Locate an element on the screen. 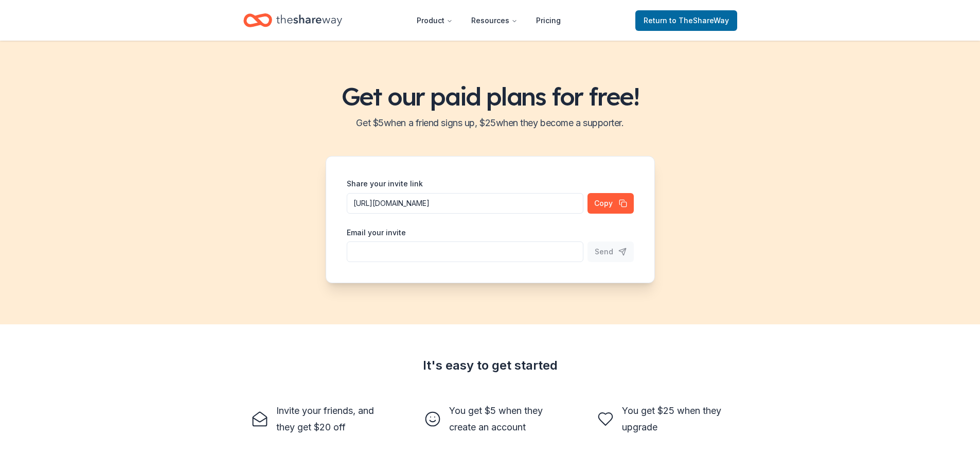 This screenshot has height=469, width=980. span: to TheShareWay is located at coordinates (699, 20).